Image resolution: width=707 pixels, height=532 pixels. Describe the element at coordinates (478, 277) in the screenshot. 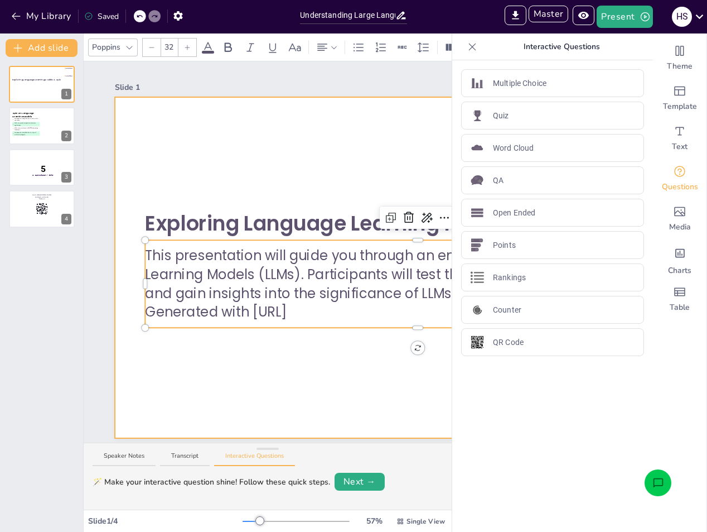

I see `img: Rankings icon` at that location.